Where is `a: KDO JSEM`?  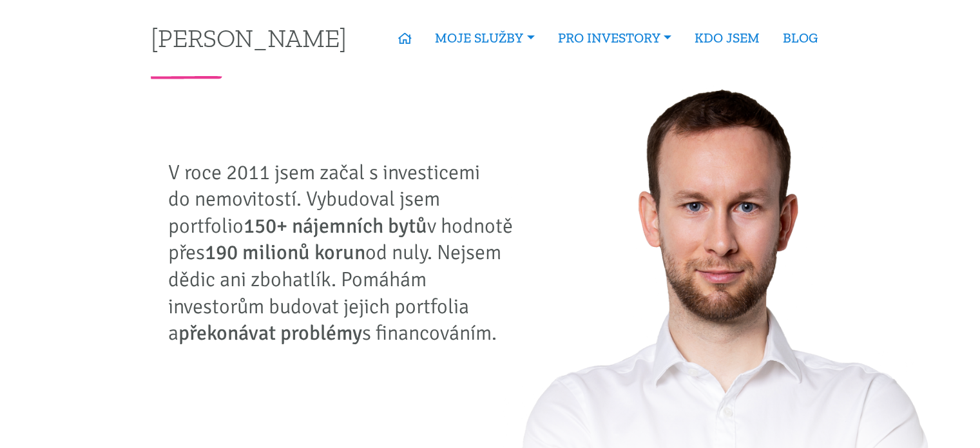
a: KDO JSEM is located at coordinates (727, 38).